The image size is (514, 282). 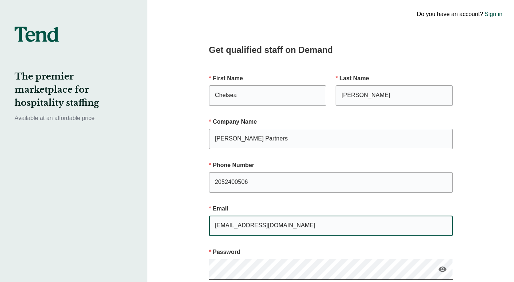 I want to click on h2: Get qualified staff on Demand, so click(x=331, y=50).